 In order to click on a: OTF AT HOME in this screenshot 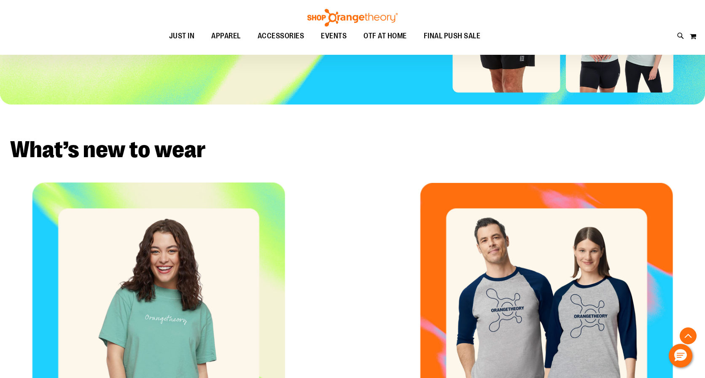, I will do `click(385, 36)`.